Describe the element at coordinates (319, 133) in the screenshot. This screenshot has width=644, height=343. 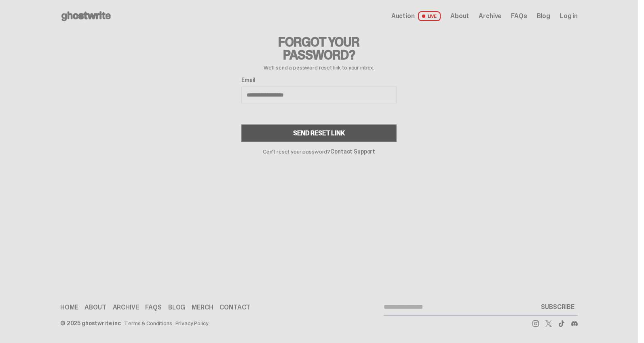
I see `button: Send Reset Link` at that location.